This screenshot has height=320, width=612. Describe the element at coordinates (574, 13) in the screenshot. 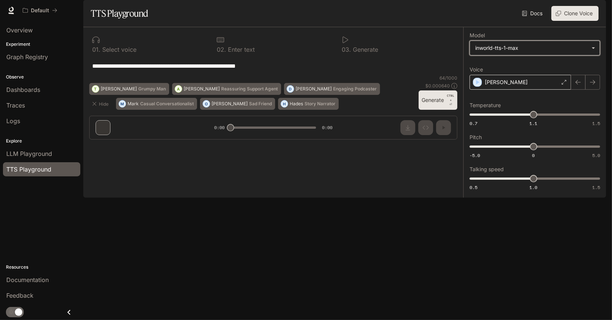

I see `button: Clone Voice` at that location.